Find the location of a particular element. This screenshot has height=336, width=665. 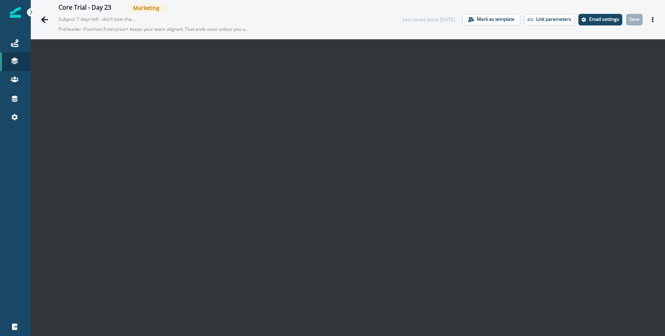

button: Settings is located at coordinates (600, 20).